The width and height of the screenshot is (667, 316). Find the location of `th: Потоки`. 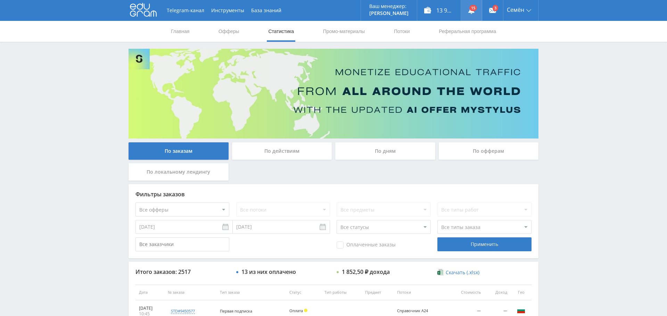

th: Потоки is located at coordinates (420, 292).